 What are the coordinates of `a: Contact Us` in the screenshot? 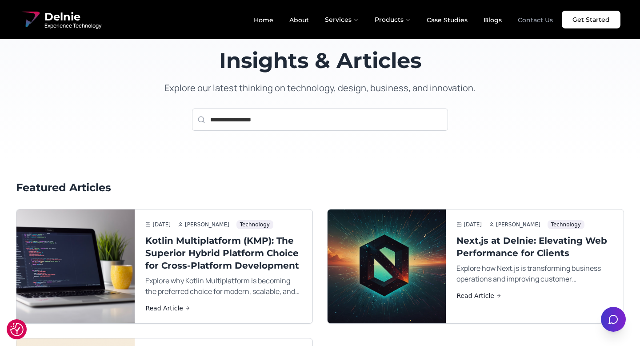 It's located at (535, 20).